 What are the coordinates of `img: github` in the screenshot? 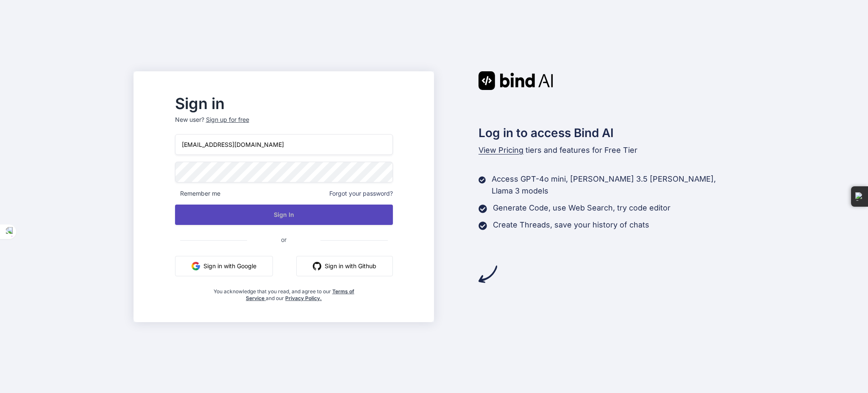 It's located at (318, 266).